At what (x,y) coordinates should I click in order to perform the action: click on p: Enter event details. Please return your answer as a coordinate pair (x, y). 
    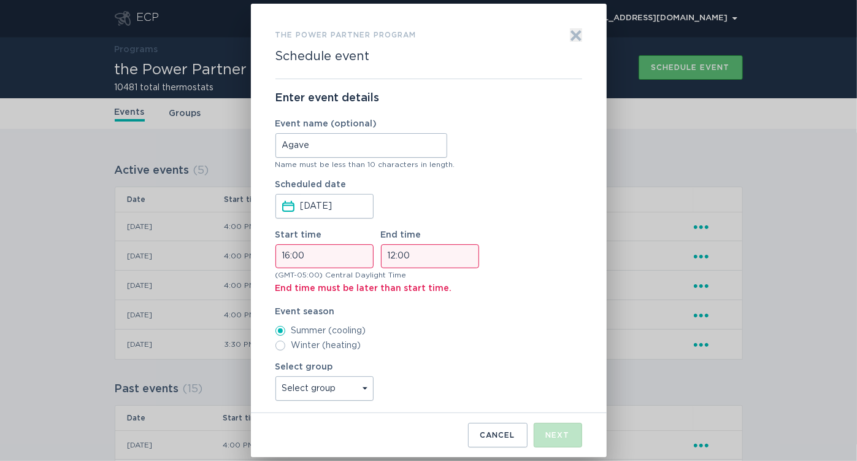
    Looking at the image, I should click on (429, 98).